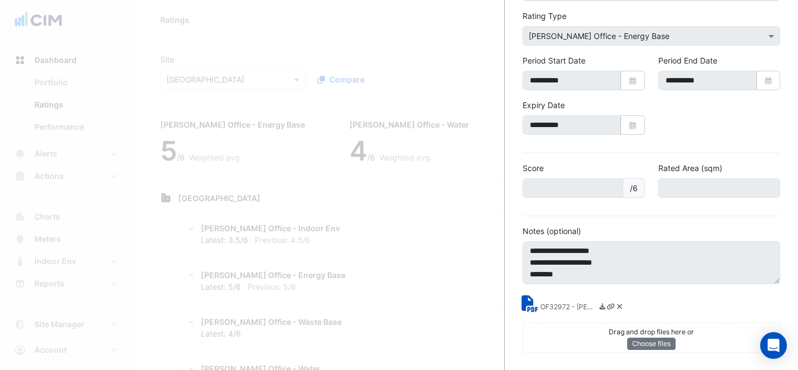  I want to click on a: Copy link to clipboard, so click(611, 307).